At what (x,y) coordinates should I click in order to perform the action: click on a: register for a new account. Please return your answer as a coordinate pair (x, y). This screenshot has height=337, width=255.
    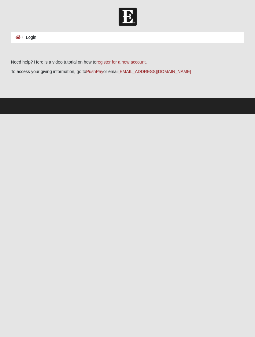
    Looking at the image, I should click on (121, 62).